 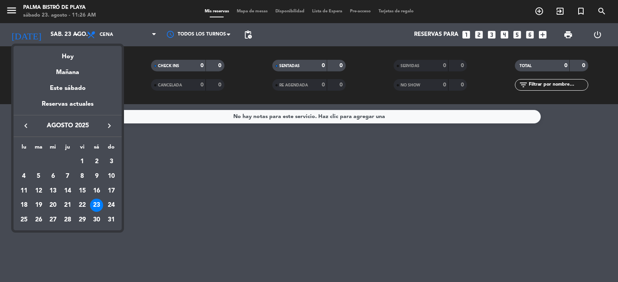 What do you see at coordinates (82, 177) in the screenshot?
I see `td: 8 de agosto de 2025` at bounding box center [82, 177].